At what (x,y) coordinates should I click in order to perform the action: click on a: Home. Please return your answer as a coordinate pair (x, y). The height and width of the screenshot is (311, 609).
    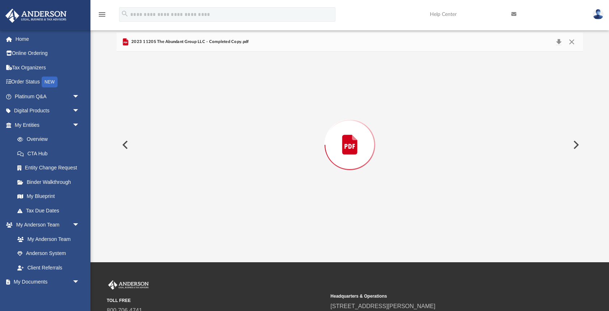
    Looking at the image, I should click on (48, 39).